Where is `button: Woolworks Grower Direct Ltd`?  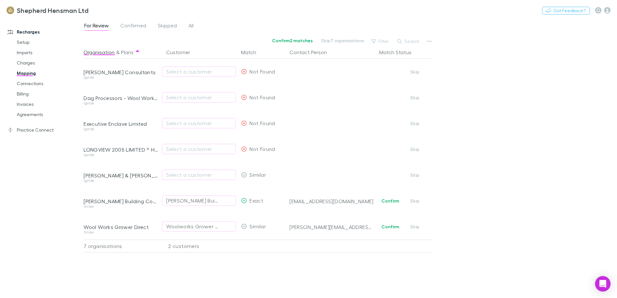 button: Woolworks Grower Direct Ltd is located at coordinates (199, 226).